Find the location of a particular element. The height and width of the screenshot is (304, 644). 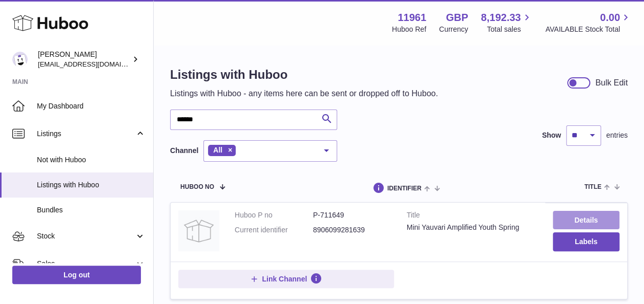

a: Log out is located at coordinates (76, 274).